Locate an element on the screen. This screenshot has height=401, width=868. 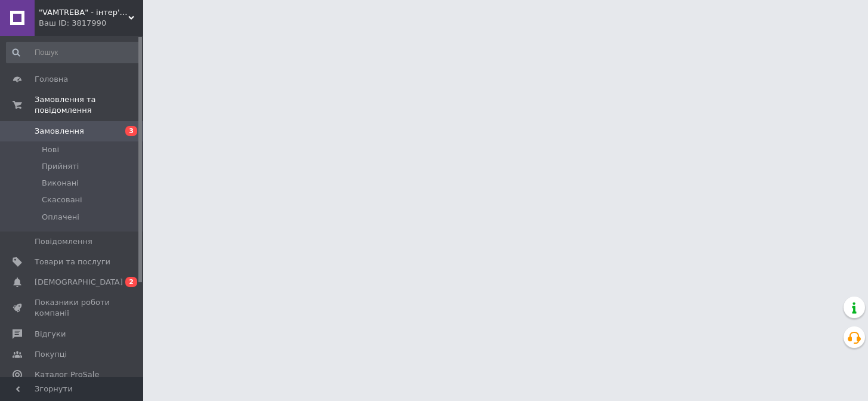
span: Товари та послуги is located at coordinates (72, 262).